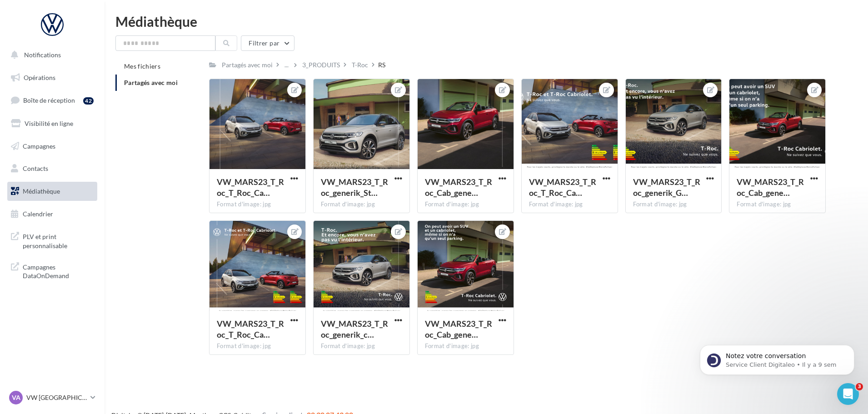 This screenshot has height=414, width=868. I want to click on span: VW_MARS23_T_Roc_T_Roc_Cab_generik_carre, so click(250, 329).